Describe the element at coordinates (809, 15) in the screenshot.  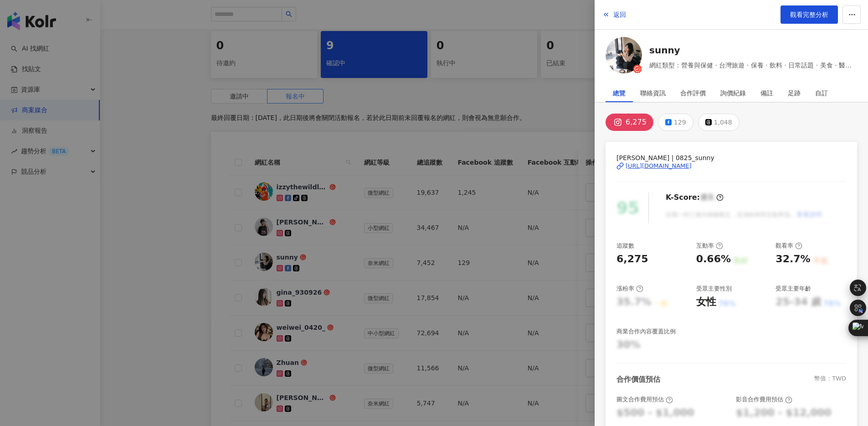
I see `span: 觀看完整分析` at that location.